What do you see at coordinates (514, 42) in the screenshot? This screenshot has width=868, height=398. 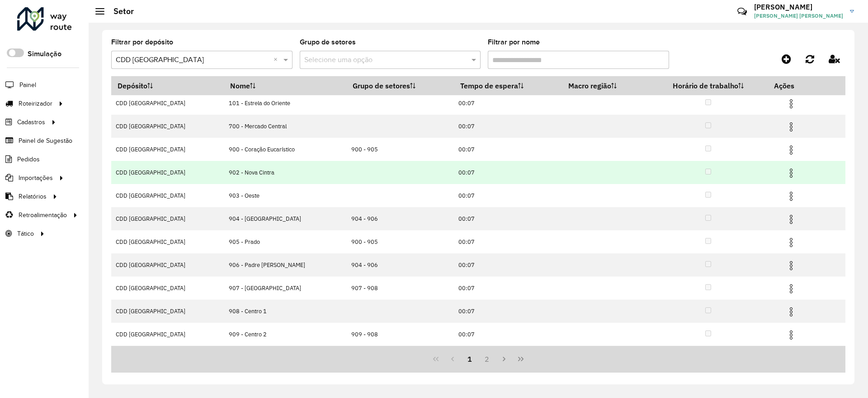 I see `label: Filtrar por nome` at bounding box center [514, 42].